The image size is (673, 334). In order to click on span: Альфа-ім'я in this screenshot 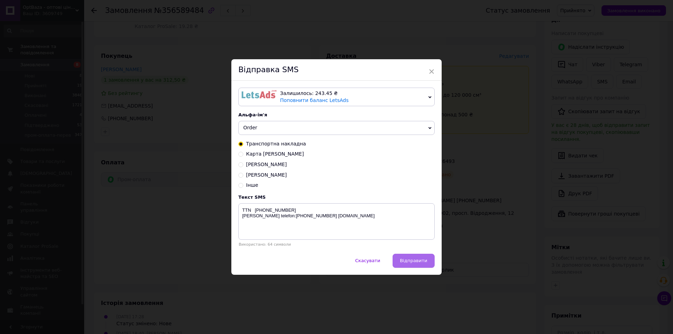, I will do `click(253, 115)`.